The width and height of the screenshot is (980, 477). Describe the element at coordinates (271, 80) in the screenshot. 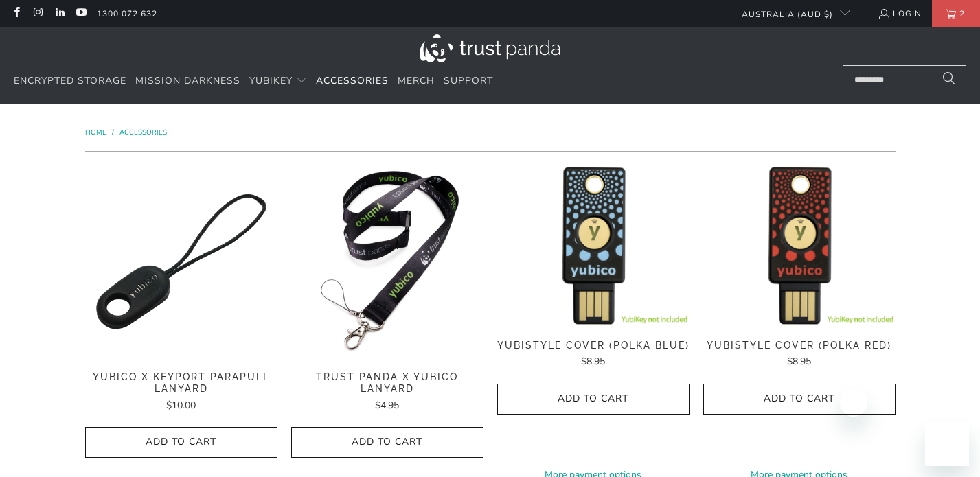

I see `span: YubiKey` at that location.